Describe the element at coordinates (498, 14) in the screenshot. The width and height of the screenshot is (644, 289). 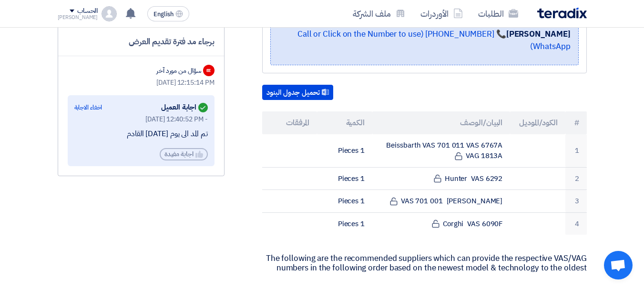
I see `a: الطلبات` at that location.